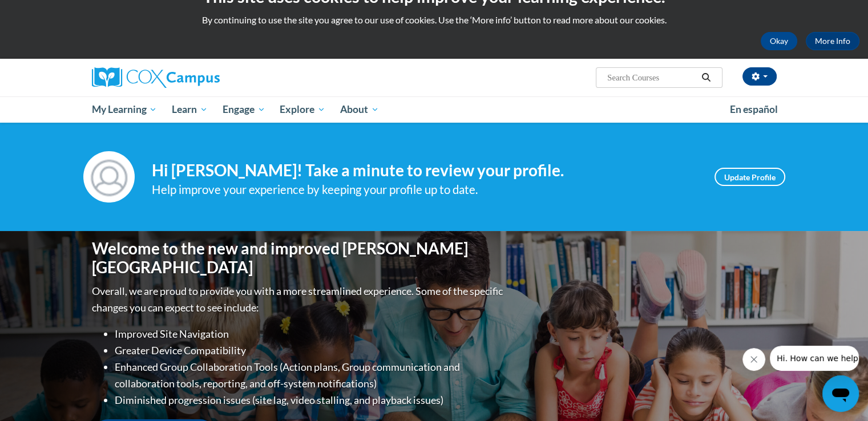  Describe the element at coordinates (190, 109) in the screenshot. I see `span: Learn` at that location.